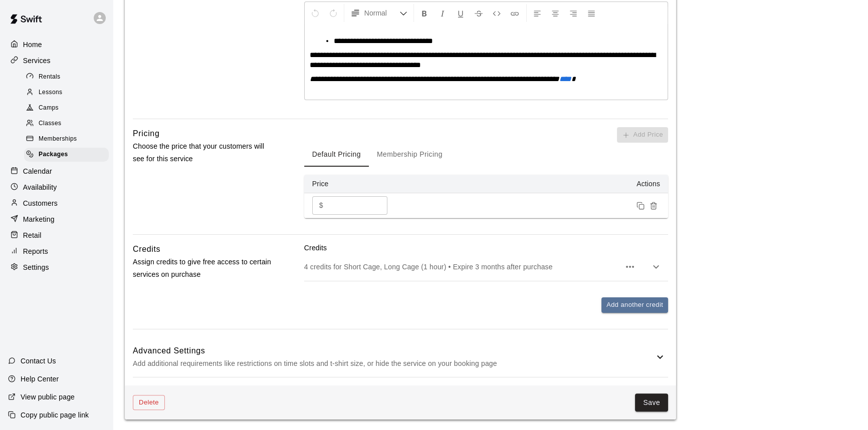 The image size is (868, 430). What do you see at coordinates (496, 13) in the screenshot?
I see `button: Insert Code` at bounding box center [496, 13].